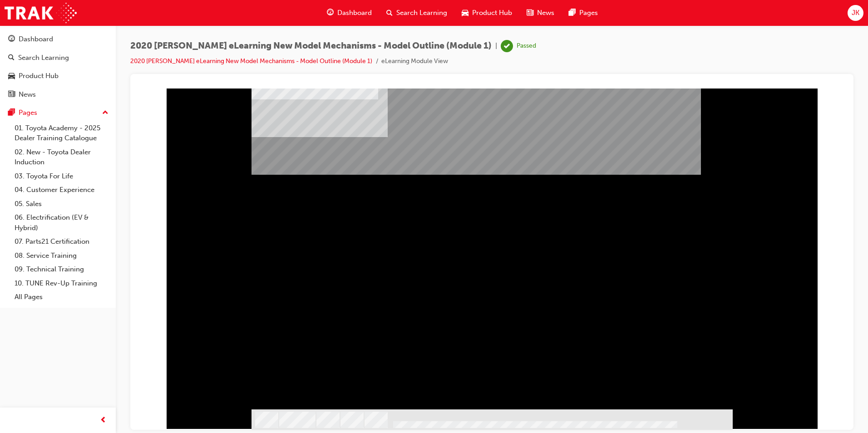 Image resolution: width=868 pixels, height=433 pixels. What do you see at coordinates (43, 58) in the screenshot?
I see `div: Search Learning` at bounding box center [43, 58].